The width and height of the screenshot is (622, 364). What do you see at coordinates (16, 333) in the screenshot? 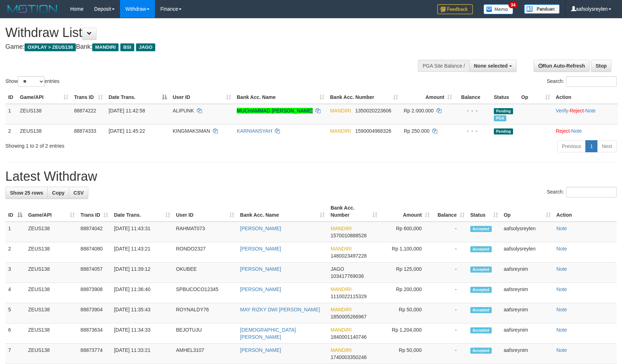
I see `td: 6` at bounding box center [16, 333].